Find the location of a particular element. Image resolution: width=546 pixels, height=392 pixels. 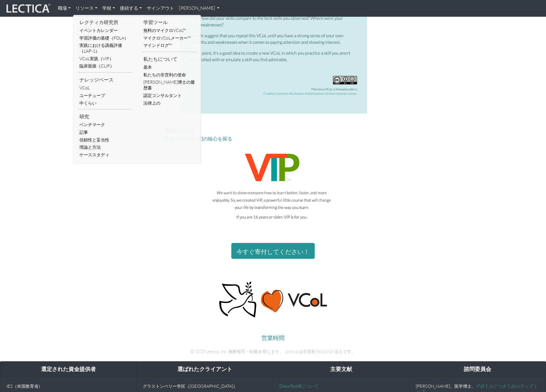

font: 私たちについて is located at coordinates (161, 58).